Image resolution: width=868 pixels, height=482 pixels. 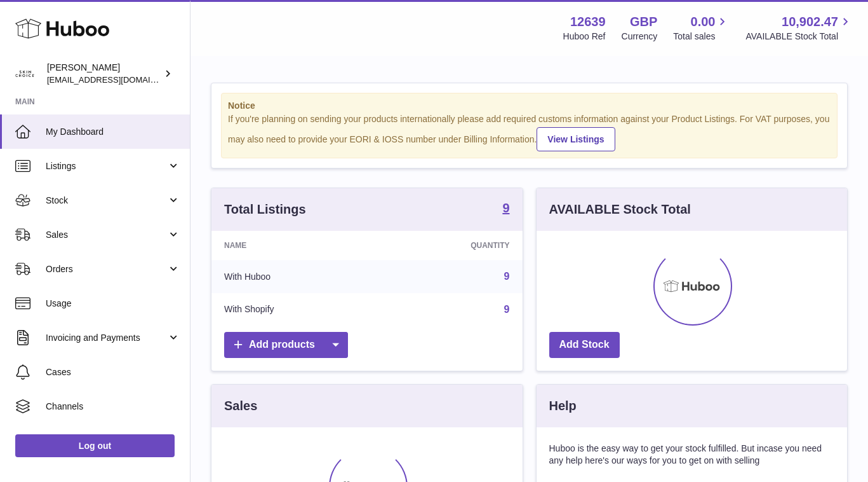 What do you see at coordinates (106, 200) in the screenshot?
I see `span: Stock` at bounding box center [106, 200].